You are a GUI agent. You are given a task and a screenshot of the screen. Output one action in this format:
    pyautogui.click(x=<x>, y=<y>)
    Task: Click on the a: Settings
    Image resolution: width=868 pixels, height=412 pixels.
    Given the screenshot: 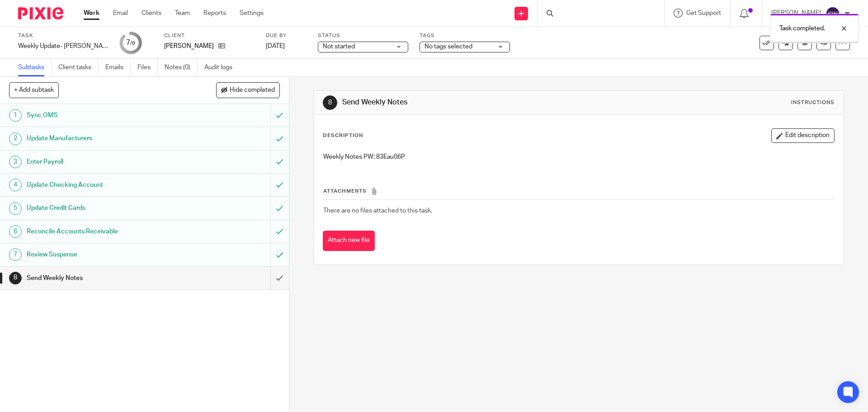 What is the action you would take?
    pyautogui.click(x=251, y=13)
    